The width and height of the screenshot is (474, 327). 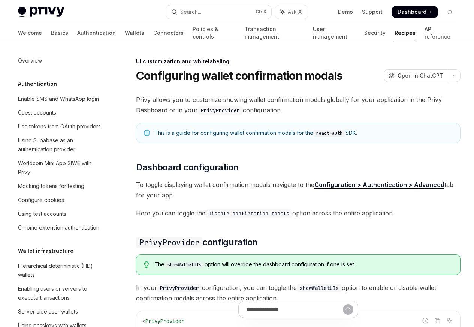 What do you see at coordinates (294, 309) in the screenshot?
I see `input: Ask a question...` at bounding box center [294, 309].